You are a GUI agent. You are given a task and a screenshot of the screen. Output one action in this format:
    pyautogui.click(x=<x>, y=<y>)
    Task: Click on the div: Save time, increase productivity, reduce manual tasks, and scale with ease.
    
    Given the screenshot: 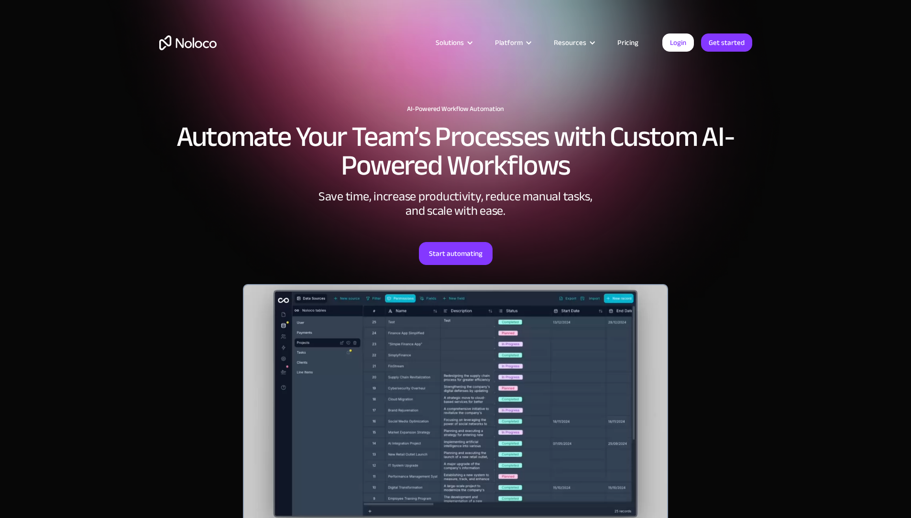 What is the action you would take?
    pyautogui.click(x=456, y=204)
    